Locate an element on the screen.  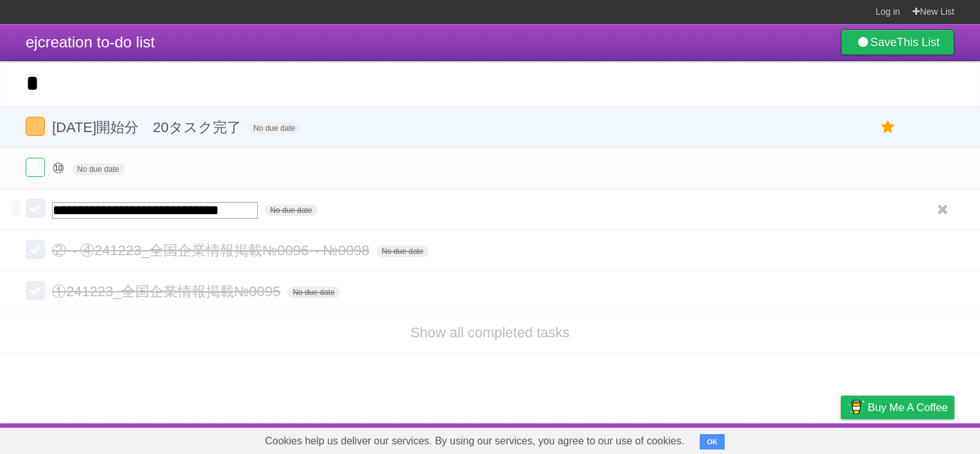
a: Suggest a feature is located at coordinates (914, 439).